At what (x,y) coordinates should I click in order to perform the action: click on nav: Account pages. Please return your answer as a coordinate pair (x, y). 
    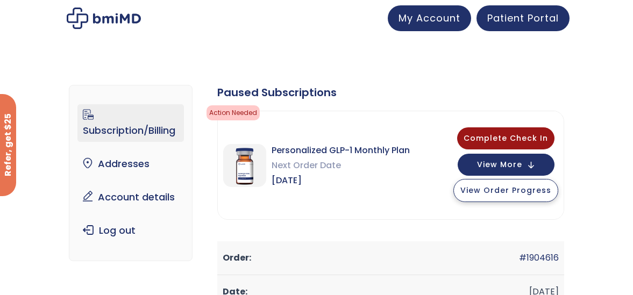
    Looking at the image, I should click on (131, 173).